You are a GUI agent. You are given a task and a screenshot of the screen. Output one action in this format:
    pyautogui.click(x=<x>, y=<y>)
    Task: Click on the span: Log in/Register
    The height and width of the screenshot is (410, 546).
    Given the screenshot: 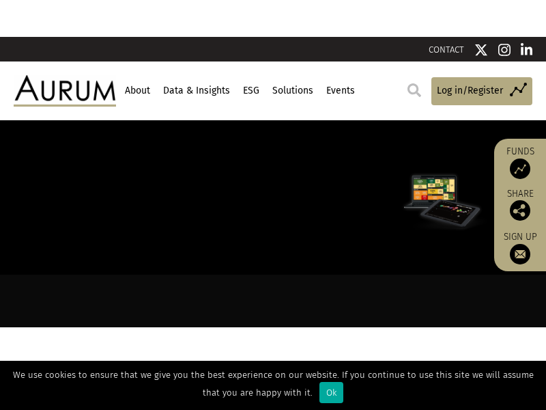 What is the action you would take?
    pyautogui.click(x=470, y=91)
    